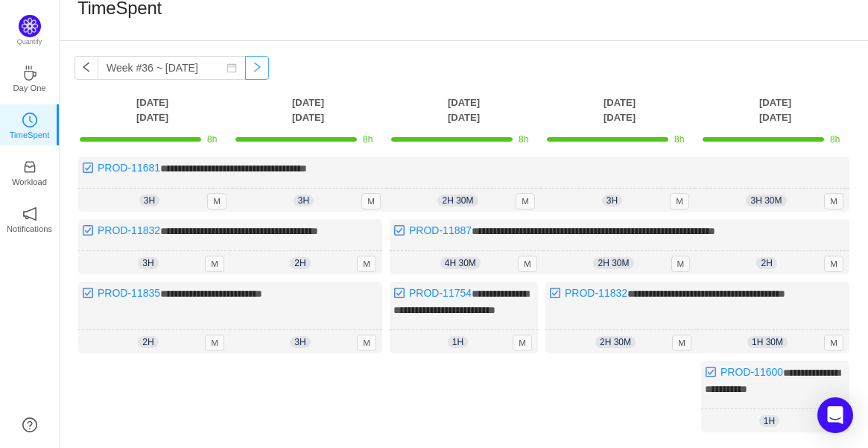  What do you see at coordinates (29, 229) in the screenshot?
I see `p: Notifications` at bounding box center [29, 229].